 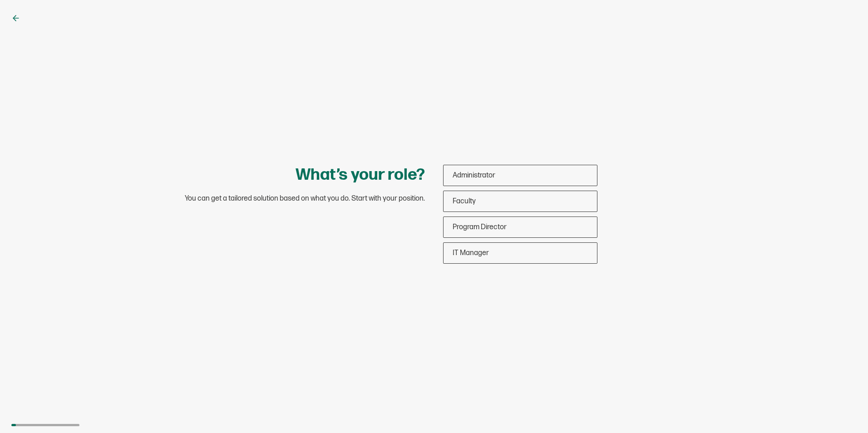 I want to click on span: Program Director, so click(x=480, y=227).